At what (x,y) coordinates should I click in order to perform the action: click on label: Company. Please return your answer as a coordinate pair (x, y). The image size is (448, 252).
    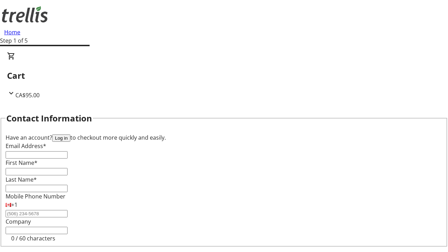
    Looking at the image, I should click on (18, 222).